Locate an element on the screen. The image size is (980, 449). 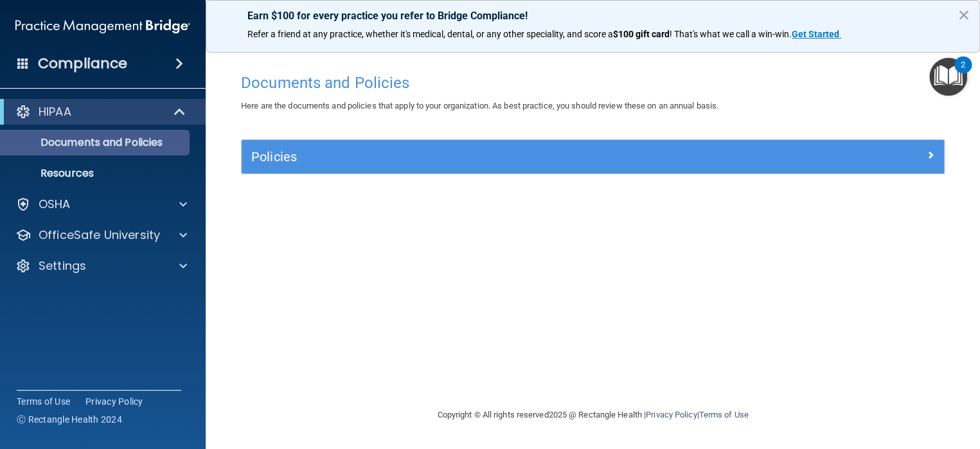
div: 2 is located at coordinates (962, 73).